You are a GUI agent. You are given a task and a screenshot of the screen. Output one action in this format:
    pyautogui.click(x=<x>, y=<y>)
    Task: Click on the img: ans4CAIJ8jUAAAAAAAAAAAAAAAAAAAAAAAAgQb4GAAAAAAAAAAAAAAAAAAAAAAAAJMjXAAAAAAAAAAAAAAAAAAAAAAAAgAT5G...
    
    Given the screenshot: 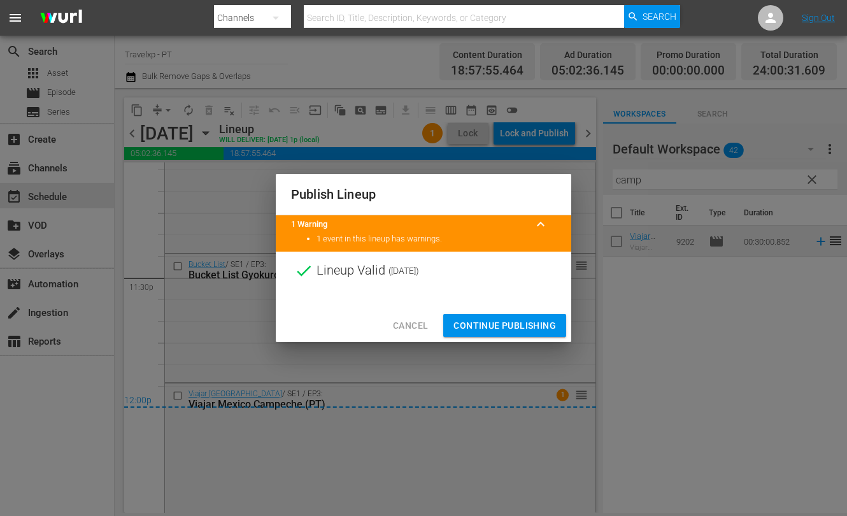 What is the action you would take?
    pyautogui.click(x=61, y=18)
    